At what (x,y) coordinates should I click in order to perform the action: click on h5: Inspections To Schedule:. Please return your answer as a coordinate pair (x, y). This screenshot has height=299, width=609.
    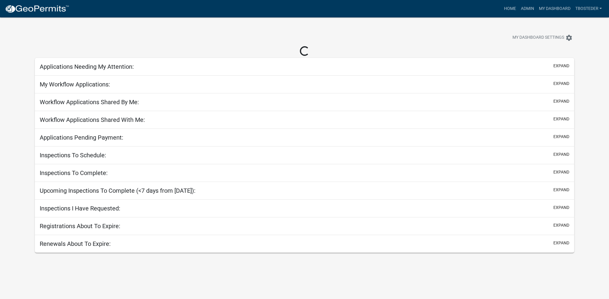
    Looking at the image, I should click on (73, 155).